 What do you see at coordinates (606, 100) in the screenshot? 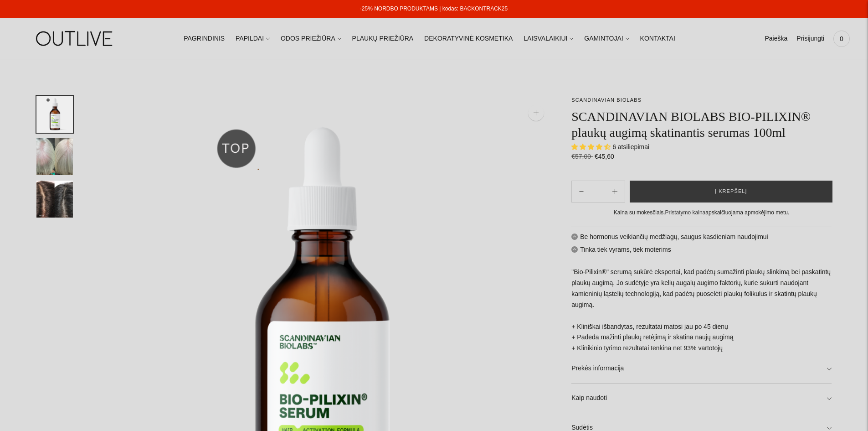
I see `a: SCANDINAVIAN BIOLABS` at bounding box center [606, 100].